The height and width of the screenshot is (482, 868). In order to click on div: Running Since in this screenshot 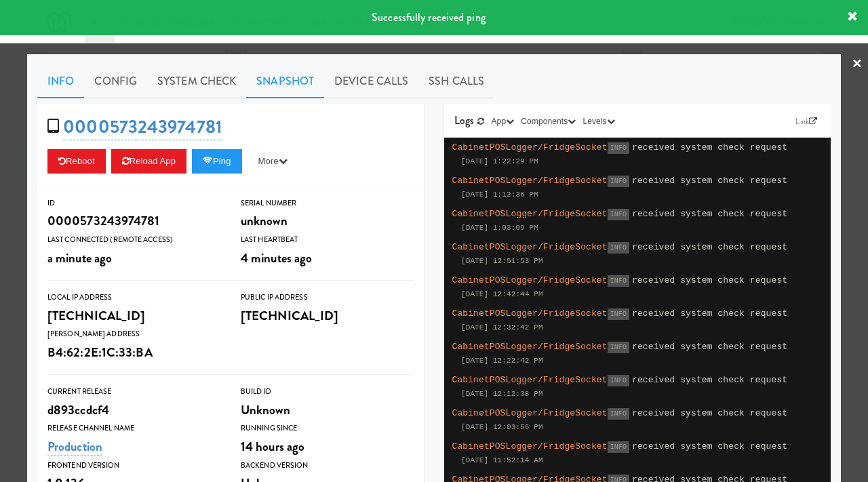, I will do `click(326, 428)`.